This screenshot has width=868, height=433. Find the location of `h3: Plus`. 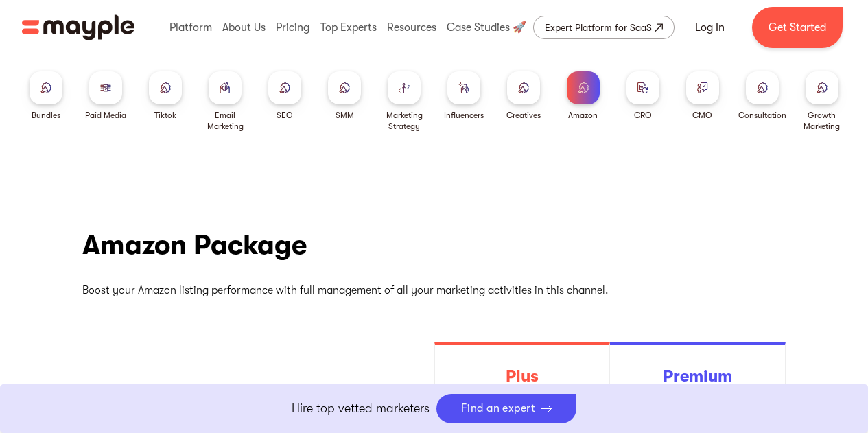

h3: Plus is located at coordinates (522, 376).